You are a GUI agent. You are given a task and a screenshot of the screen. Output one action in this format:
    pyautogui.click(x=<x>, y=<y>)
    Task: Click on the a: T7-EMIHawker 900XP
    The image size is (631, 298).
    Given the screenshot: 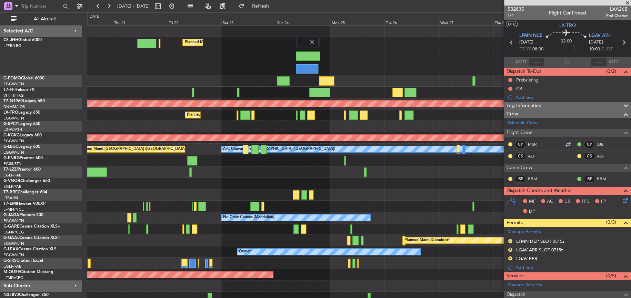 What is the action you would take?
    pyautogui.click(x=24, y=203)
    